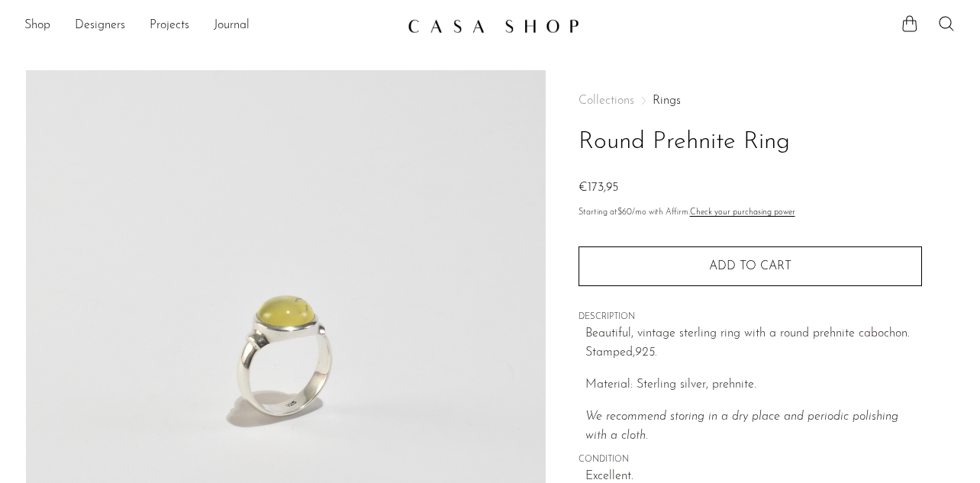 The image size is (980, 483). What do you see at coordinates (210, 26) in the screenshot?
I see `nav: Desktop navigation` at bounding box center [210, 26].